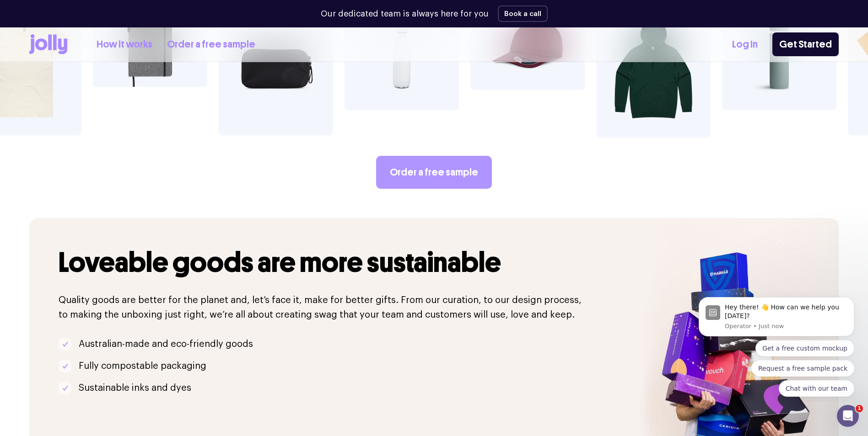 Image resolution: width=868 pixels, height=436 pixels. Describe the element at coordinates (135, 388) in the screenshot. I see `p: Sustainable inks and dyes` at that location.